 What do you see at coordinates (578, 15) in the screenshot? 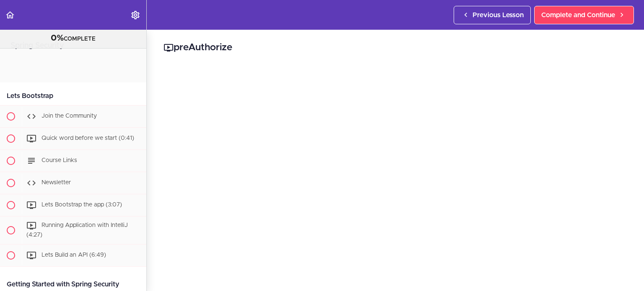
I see `span: Complete and Continue` at bounding box center [578, 15].